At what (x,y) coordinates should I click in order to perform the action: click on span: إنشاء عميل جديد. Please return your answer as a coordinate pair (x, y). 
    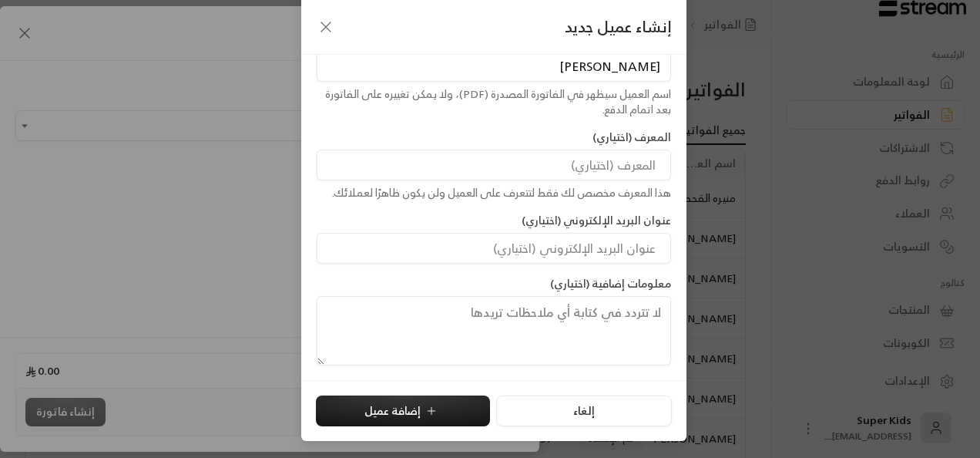
    Looking at the image, I should click on (618, 27).